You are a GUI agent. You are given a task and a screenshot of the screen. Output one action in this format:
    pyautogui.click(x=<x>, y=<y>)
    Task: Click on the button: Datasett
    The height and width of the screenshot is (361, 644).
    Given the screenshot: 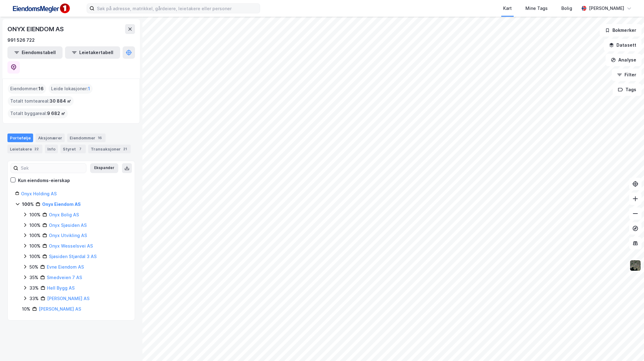 What is the action you would take?
    pyautogui.click(x=622, y=45)
    